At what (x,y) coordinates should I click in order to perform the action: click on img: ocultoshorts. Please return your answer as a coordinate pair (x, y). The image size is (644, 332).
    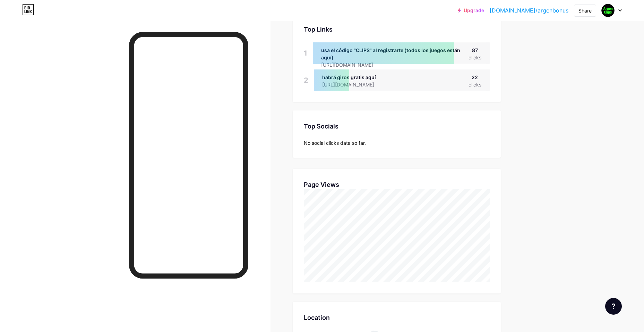
    Looking at the image, I should click on (608, 10).